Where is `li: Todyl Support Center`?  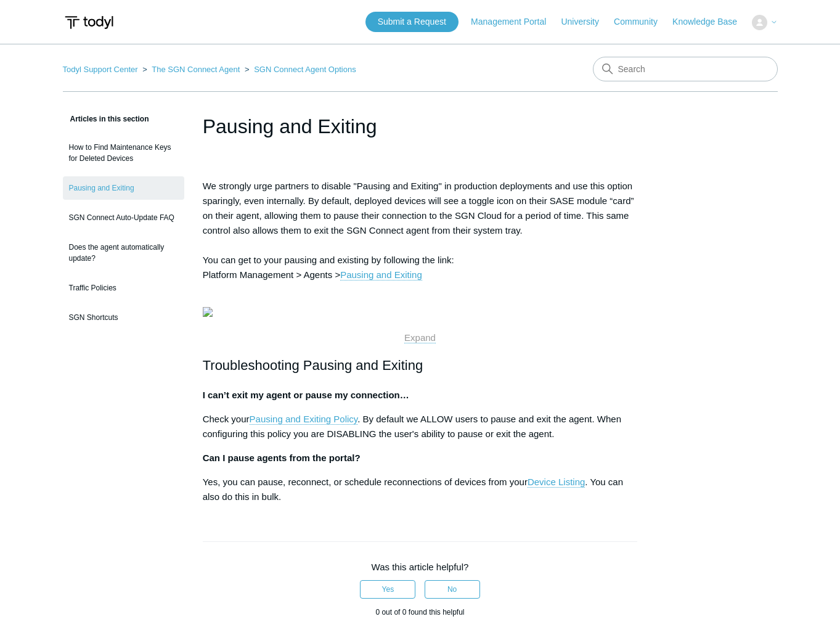
li: Todyl Support Center is located at coordinates (102, 69).